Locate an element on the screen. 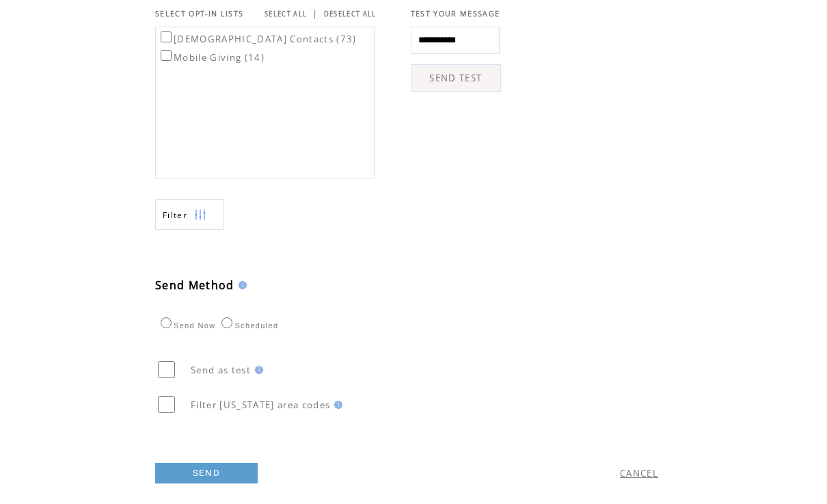  a: SEND TEST is located at coordinates (456, 78).